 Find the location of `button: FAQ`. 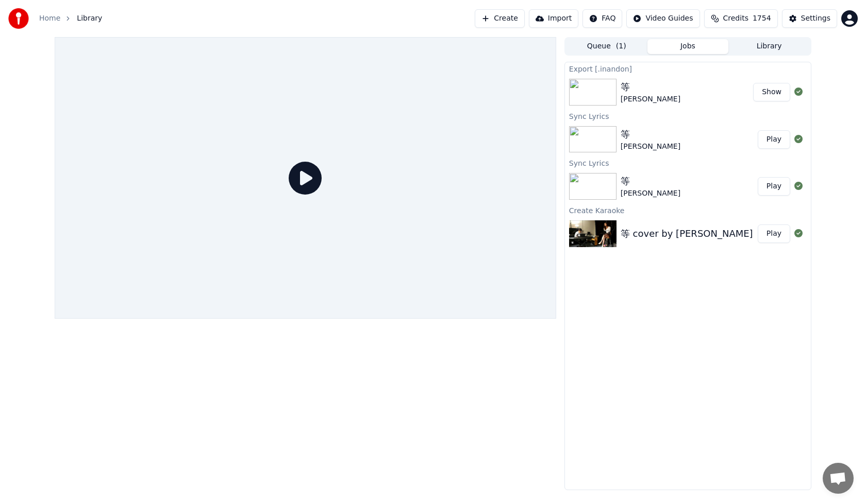

button: FAQ is located at coordinates (602, 18).